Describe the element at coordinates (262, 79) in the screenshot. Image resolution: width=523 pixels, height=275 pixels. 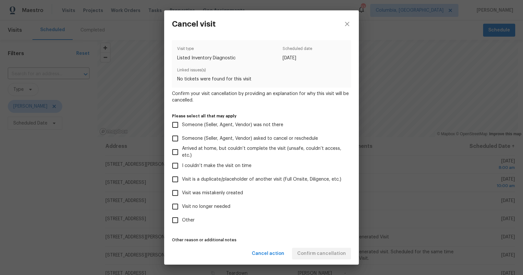
I see `span: No tickets were found for this visit` at that location.